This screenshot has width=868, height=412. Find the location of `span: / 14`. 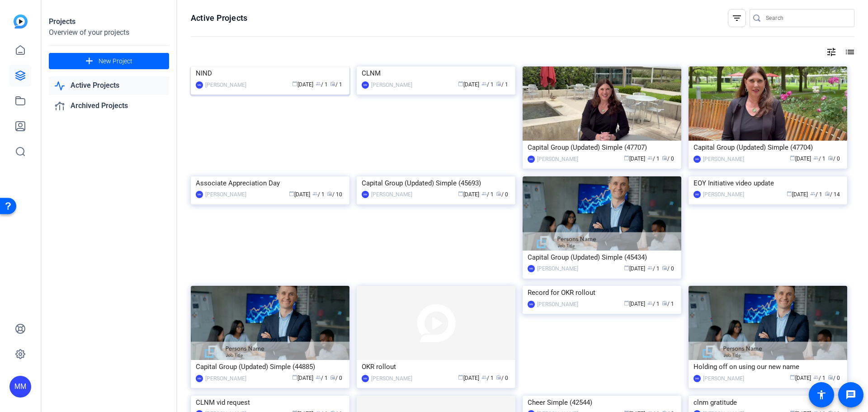

span: / 14 is located at coordinates (833, 195).